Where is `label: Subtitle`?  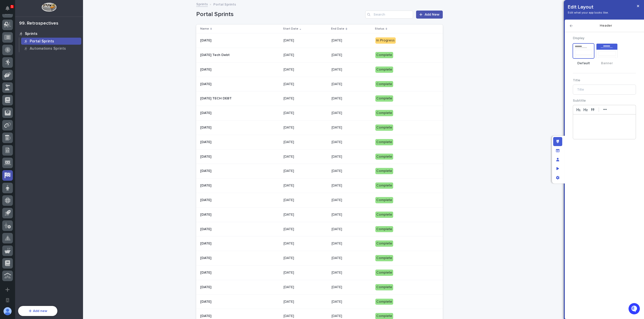 label: Subtitle is located at coordinates (604, 101).